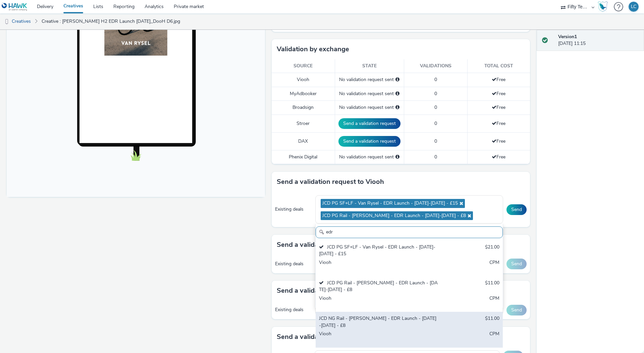 The height and width of the screenshot is (353, 644). What do you see at coordinates (343, 337) in the screenshot?
I see `h3: Send a validation request to Phenix Digital` at bounding box center [343, 337].